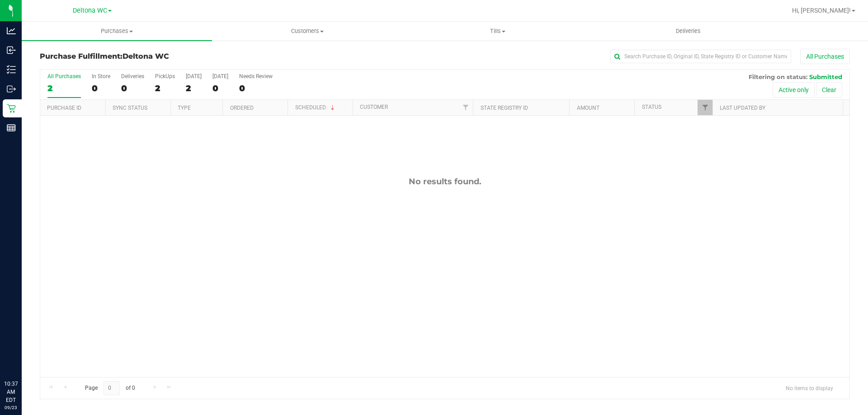  Describe the element at coordinates (242, 108) in the screenshot. I see `a: Ordered` at that location.